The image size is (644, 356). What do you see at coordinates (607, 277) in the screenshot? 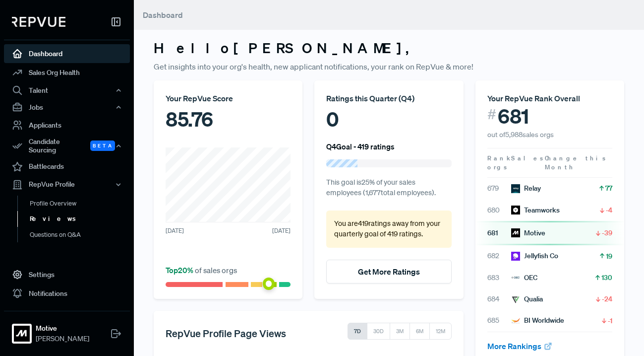
I see `span: 130` at bounding box center [607, 277].